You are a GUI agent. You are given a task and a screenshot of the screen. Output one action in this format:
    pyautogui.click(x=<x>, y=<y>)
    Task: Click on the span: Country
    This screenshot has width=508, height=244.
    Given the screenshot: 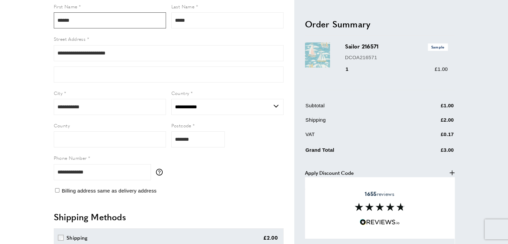 What is the action you would take?
    pyautogui.click(x=180, y=93)
    